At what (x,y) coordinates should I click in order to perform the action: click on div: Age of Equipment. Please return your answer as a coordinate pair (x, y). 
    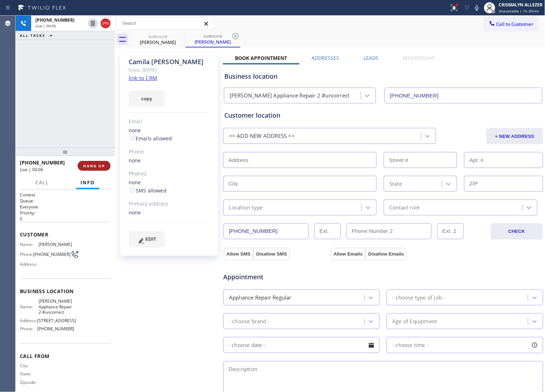
    Looking at the image, I should click on (415, 321).